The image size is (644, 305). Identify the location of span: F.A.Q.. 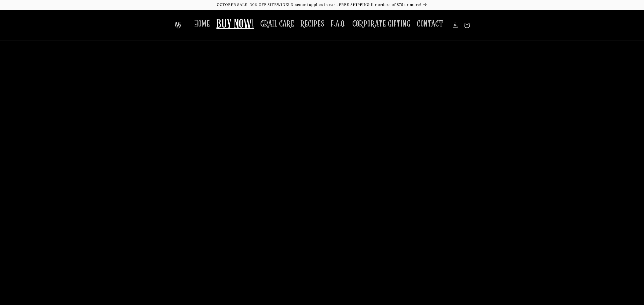
(338, 24).